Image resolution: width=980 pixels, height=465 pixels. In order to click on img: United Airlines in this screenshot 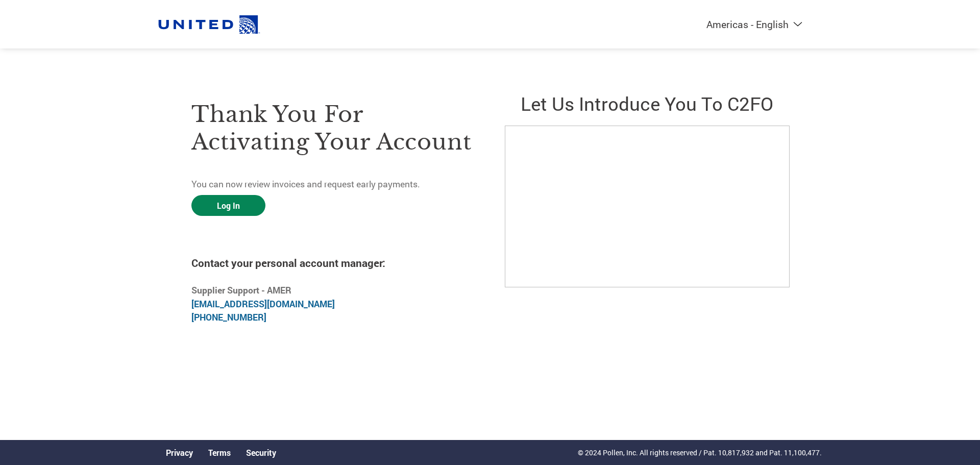, I will do `click(209, 24)`.